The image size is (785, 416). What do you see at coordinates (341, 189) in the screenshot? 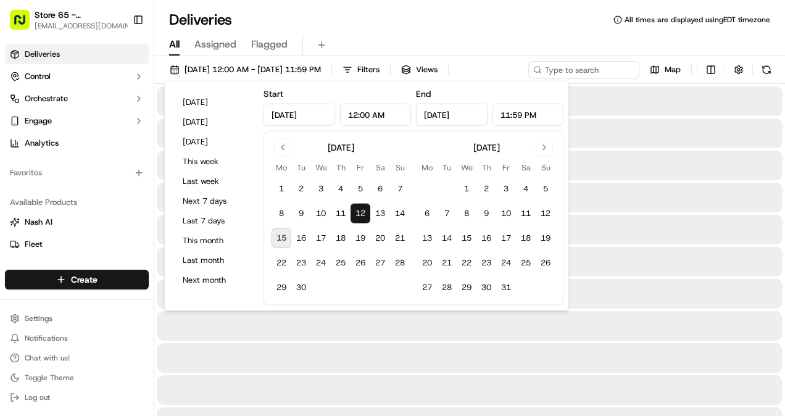
I see `button: 4` at bounding box center [341, 189].